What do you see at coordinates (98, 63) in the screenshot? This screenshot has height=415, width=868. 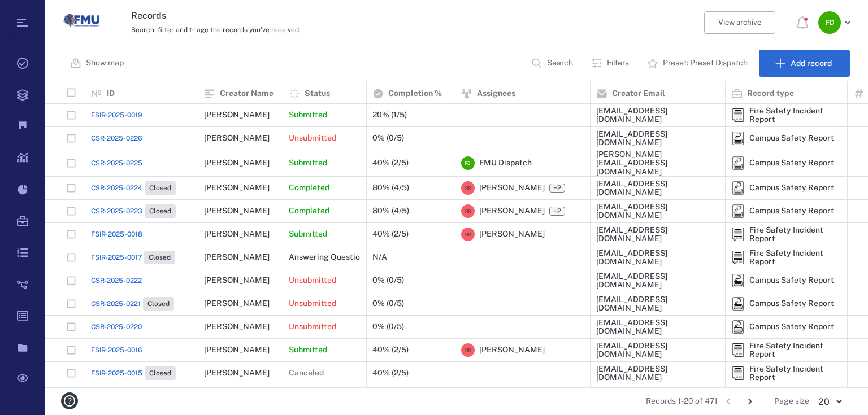 I see `button: Show map` at bounding box center [98, 63].